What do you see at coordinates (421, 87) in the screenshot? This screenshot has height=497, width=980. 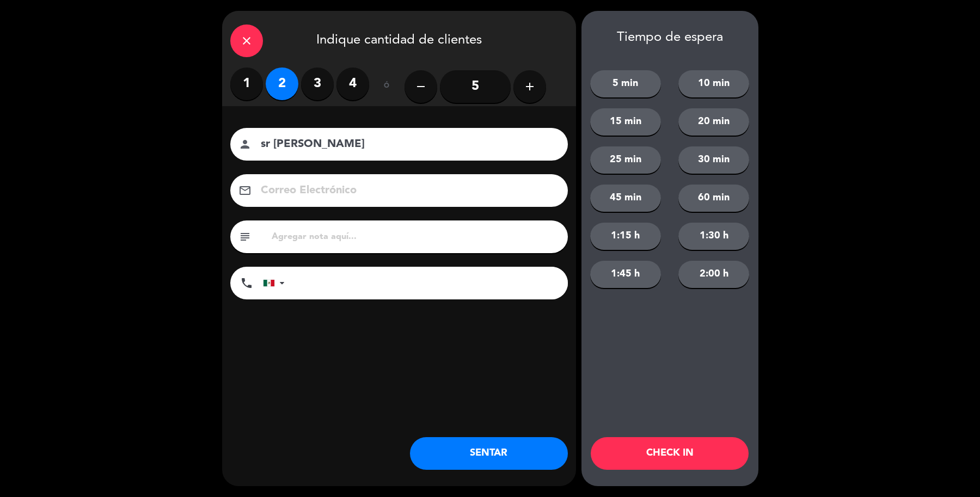 I see `button: remove` at bounding box center [421, 87].